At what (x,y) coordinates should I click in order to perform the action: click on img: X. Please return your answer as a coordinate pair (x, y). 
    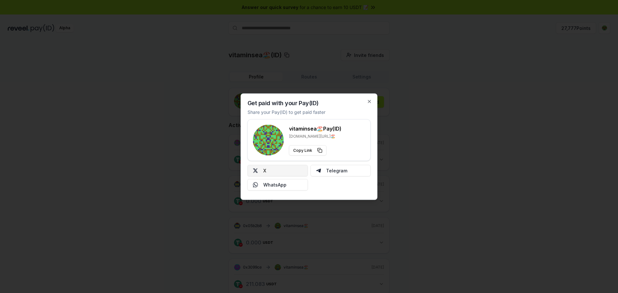
    Looking at the image, I should click on (256, 171).